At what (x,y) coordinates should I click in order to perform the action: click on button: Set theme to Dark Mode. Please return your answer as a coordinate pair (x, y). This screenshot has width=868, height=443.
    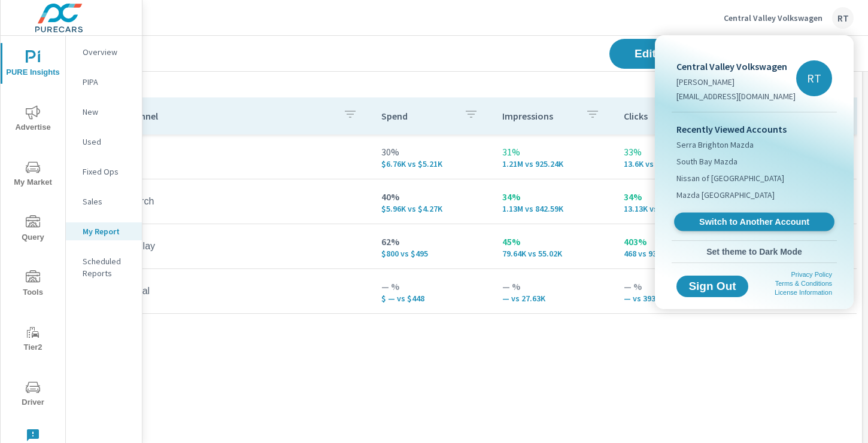
    Looking at the image, I should click on (754, 252).